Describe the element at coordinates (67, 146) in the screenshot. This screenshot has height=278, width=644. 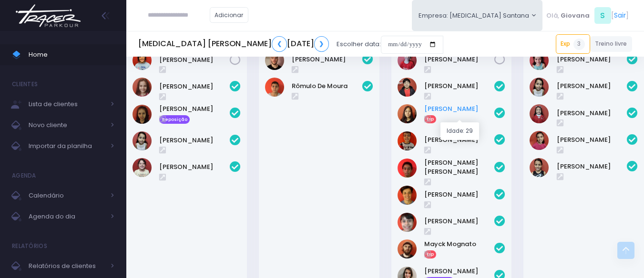
I see `span: Importar da planilha` at that location.